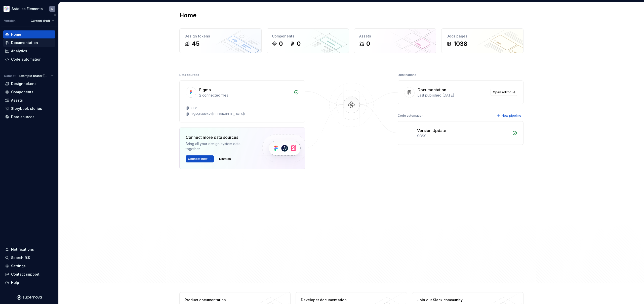  Describe the element at coordinates (29, 282) in the screenshot. I see `button: Help` at that location.